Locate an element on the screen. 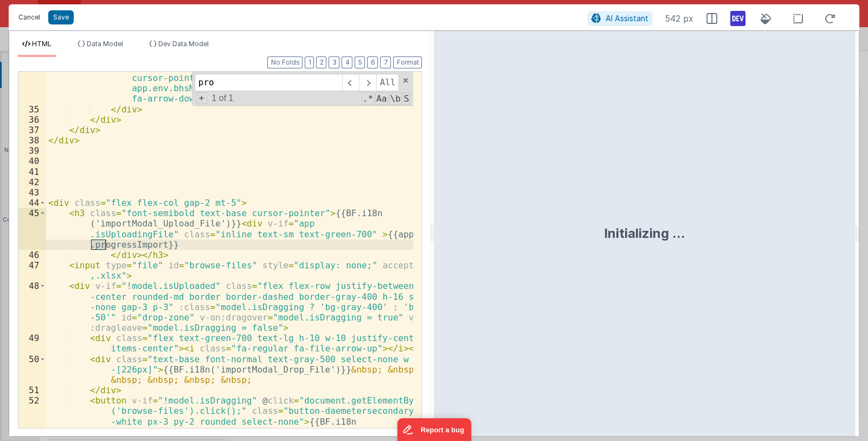 The height and width of the screenshot is (441, 868). button: 3 is located at coordinates (334, 63).